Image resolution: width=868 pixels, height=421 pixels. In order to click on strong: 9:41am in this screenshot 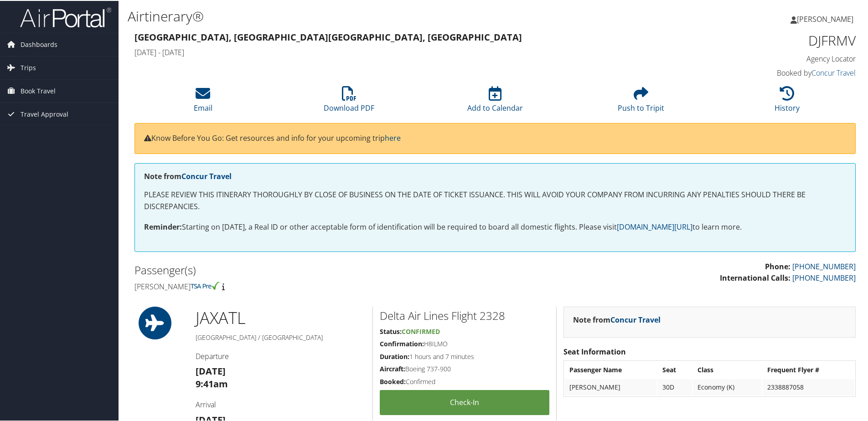, I will do `click(212, 383)`.